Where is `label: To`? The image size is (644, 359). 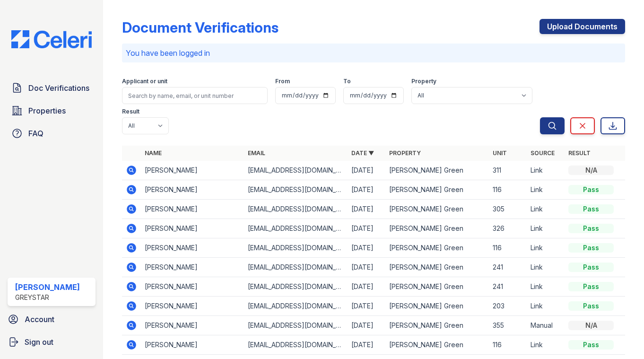
label: To is located at coordinates (347, 81).